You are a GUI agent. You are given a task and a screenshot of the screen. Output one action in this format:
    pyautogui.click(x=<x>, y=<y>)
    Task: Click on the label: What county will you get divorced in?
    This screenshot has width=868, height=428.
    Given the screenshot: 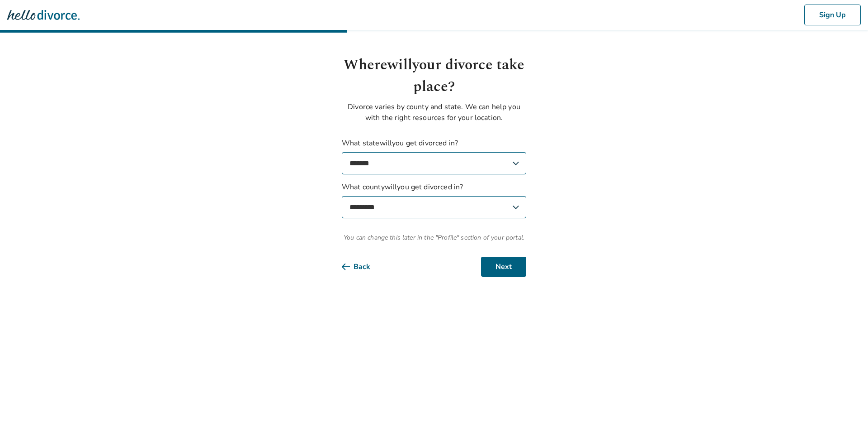 What is the action you would take?
    pyautogui.click(x=434, y=200)
    